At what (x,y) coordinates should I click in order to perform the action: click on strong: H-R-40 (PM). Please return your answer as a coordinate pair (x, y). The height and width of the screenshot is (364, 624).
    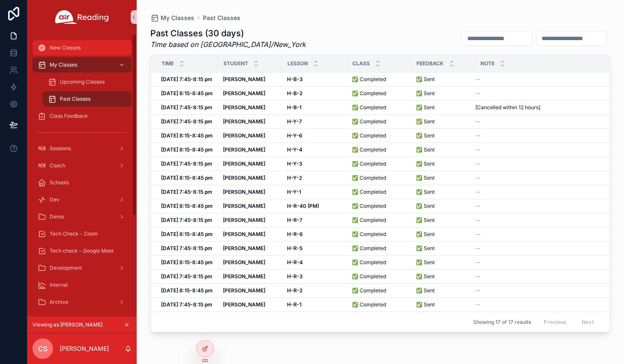
    Looking at the image, I should click on (302, 206).